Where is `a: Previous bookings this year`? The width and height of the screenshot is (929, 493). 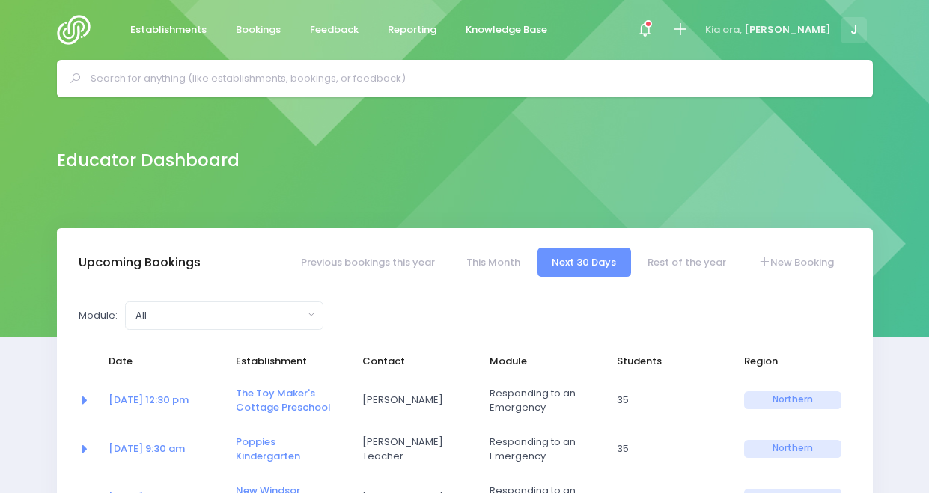 a: Previous bookings this year is located at coordinates (367, 262).